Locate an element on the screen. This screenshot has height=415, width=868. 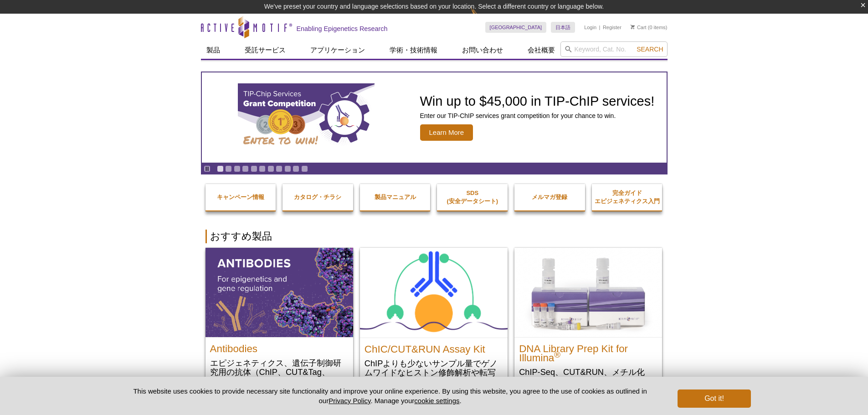
a: ChIC/CUT&RUN Assay Kit ChIC/CUT&RUN Assay Kit ChIPよりも少ないサンプル量でゲノムワイドなヒストン修飾解析や転写因子解析 is located at coordinates (434, 322).